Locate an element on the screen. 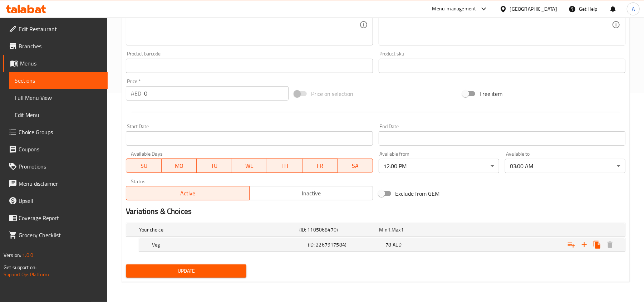 The width and height of the screenshot is (644, 302). button: TH is located at coordinates (285, 166).